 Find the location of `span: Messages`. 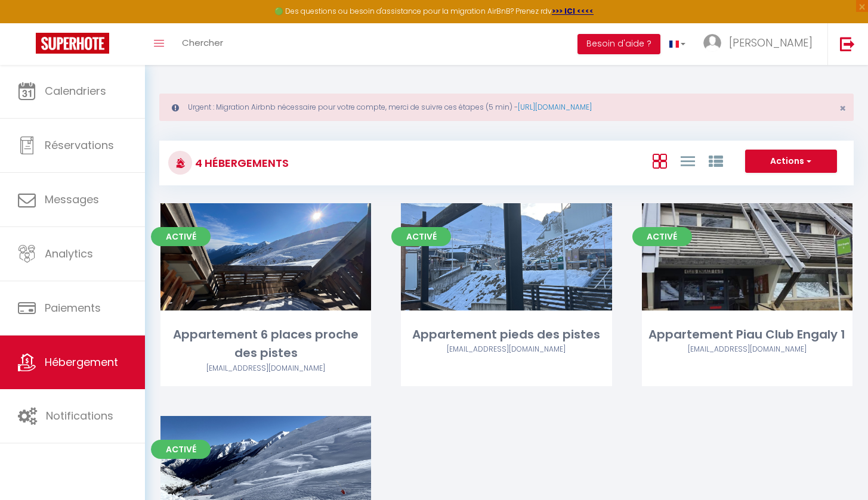

span: Messages is located at coordinates (72, 199).